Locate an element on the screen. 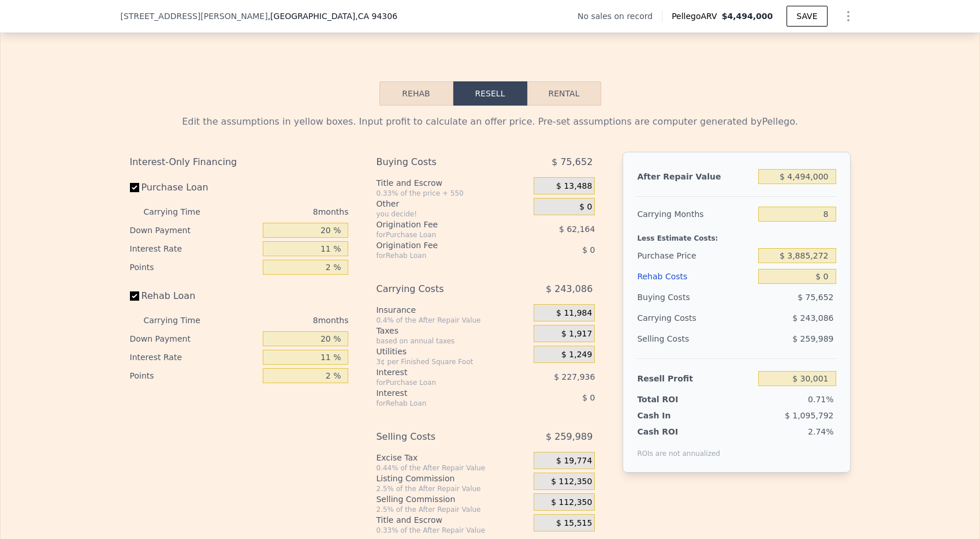 The height and width of the screenshot is (539, 980). label: Rehab Loan is located at coordinates (194, 296).